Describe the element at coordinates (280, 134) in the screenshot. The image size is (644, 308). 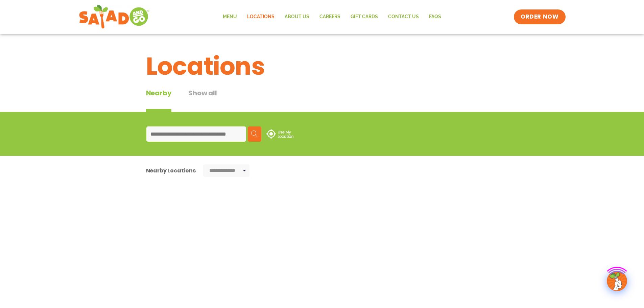
I see `img: use-location.svg` at that location.